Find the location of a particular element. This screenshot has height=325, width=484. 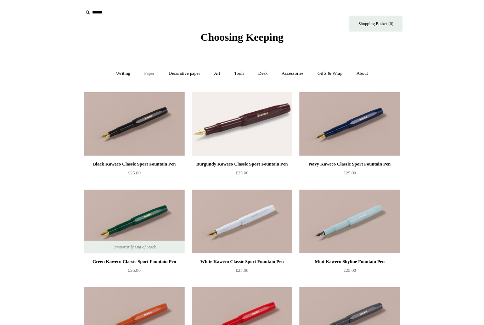

a: Desk is located at coordinates (263, 73).